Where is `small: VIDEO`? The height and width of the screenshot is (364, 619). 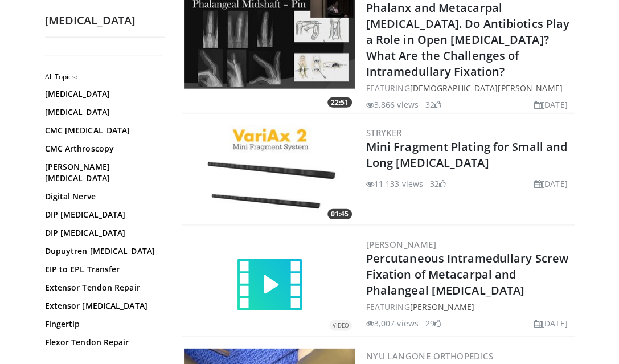
small: VIDEO is located at coordinates (341, 325).